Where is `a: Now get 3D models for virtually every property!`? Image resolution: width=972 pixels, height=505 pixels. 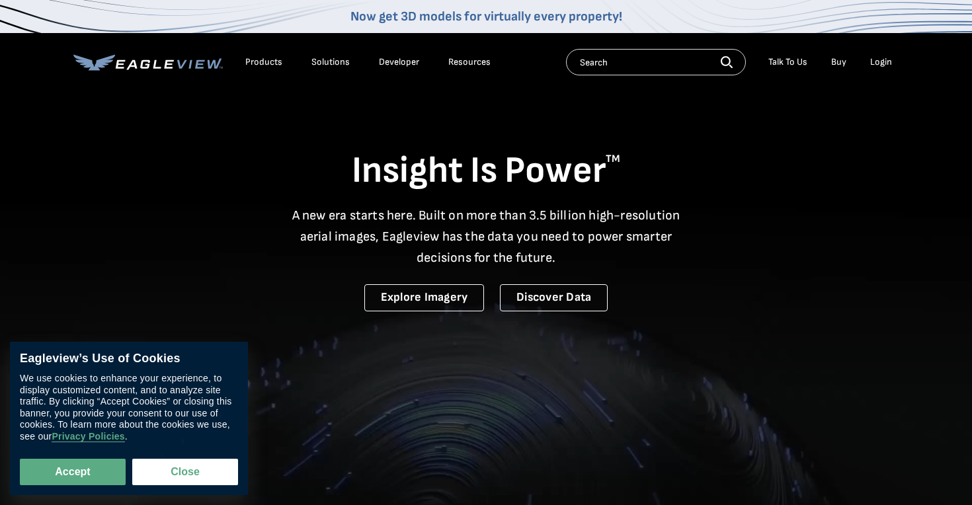
a: Now get 3D models for virtually every property! is located at coordinates (486, 17).